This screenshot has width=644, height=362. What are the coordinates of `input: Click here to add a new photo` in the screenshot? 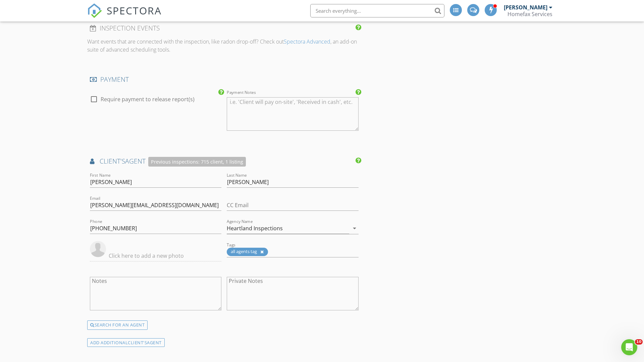 It's located at (156, 256).